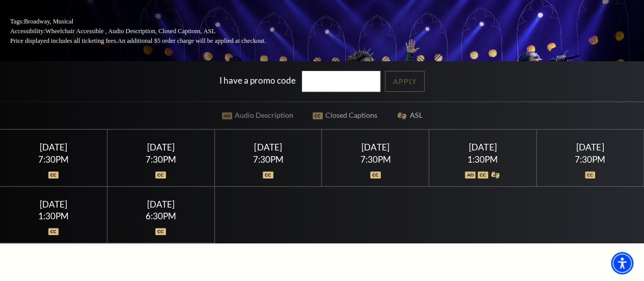  What do you see at coordinates (130, 31) in the screenshot?
I see `span: Wheelchair Accessible , Audio Description, Closed Captions, ASL` at bounding box center [130, 31].